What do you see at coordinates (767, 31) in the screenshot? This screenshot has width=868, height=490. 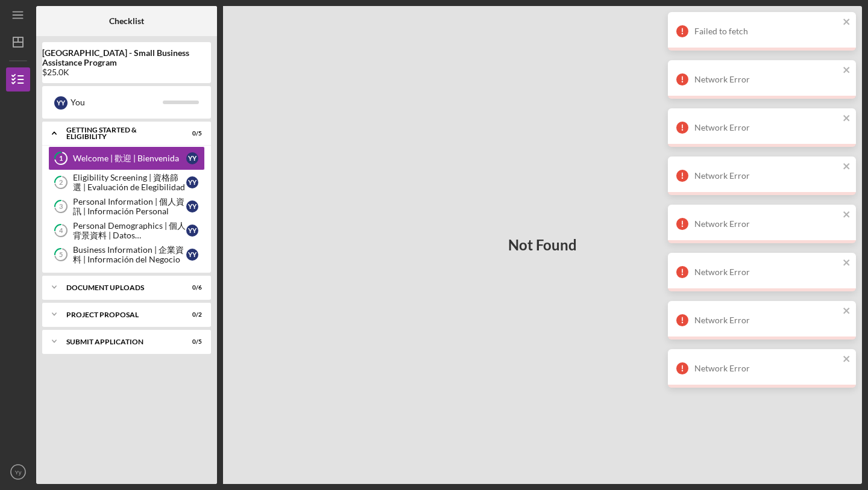 I see `div: Failed to fetch` at bounding box center [767, 31].